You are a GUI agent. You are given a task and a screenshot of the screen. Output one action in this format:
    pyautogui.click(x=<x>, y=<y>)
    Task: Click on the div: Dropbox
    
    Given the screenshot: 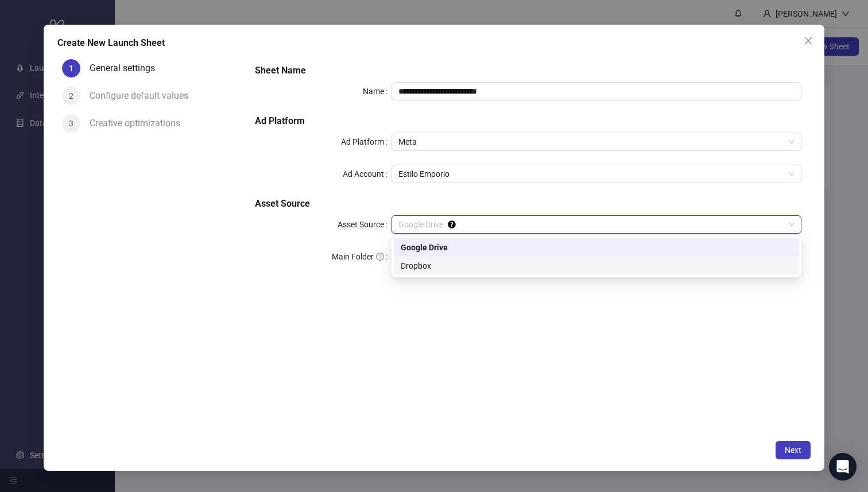 What is the action you would take?
    pyautogui.click(x=596, y=266)
    